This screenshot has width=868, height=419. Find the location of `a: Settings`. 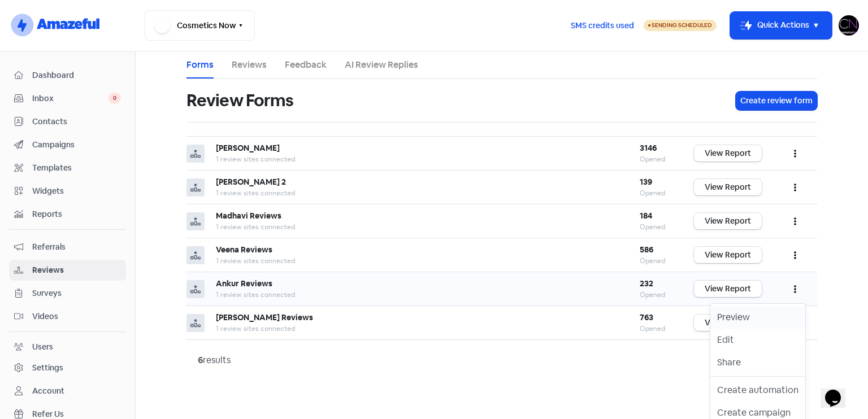

a: Settings is located at coordinates (67, 368).